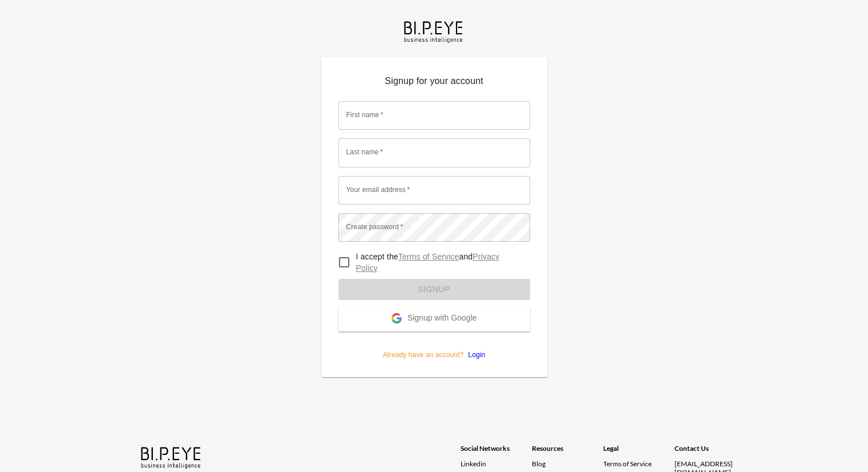 The width and height of the screenshot is (868, 472). What do you see at coordinates (639, 451) in the screenshot?
I see `div: Legal` at bounding box center [639, 451].